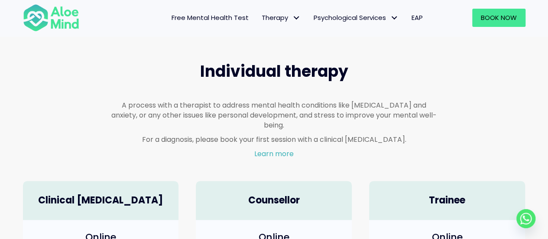 This screenshot has width=548, height=239. Describe the element at coordinates (296, 18) in the screenshot. I see `span: Therapy: submenu` at that location.